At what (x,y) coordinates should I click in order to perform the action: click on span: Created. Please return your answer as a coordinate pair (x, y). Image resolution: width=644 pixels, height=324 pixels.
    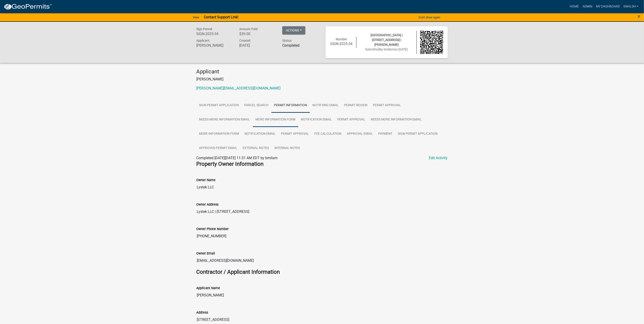
    Looking at the image, I should click on (245, 41).